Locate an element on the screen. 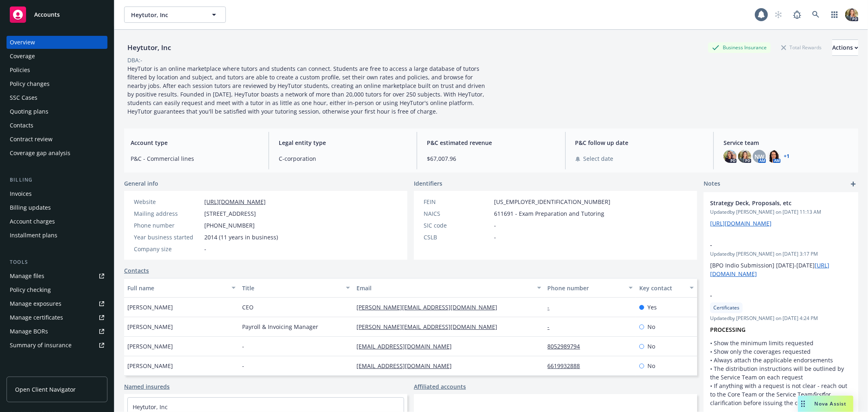 The width and height of the screenshot is (868, 412). div: Total Rewards is located at coordinates (801, 47).